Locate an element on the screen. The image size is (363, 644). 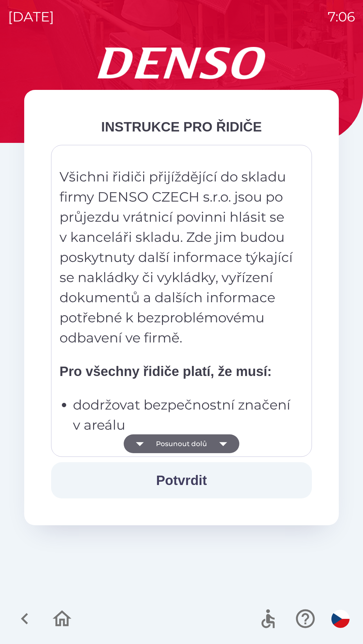
img: cs flag is located at coordinates (340, 619).